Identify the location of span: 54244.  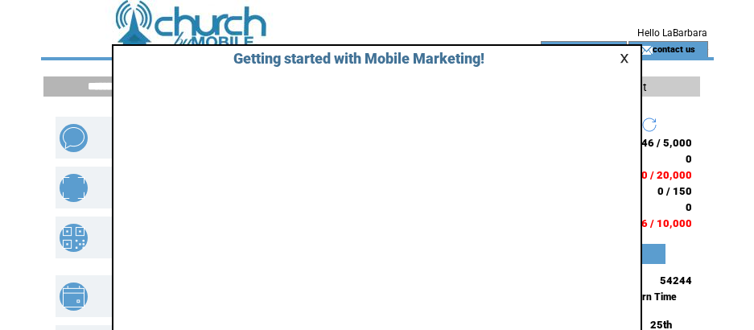
(676, 280).